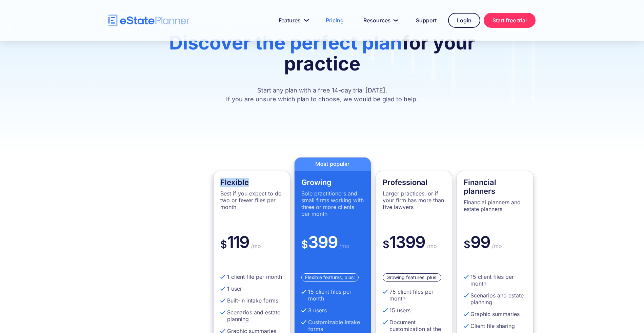  Describe the element at coordinates (252, 248) in the screenshot. I see `div: 119` at that location.